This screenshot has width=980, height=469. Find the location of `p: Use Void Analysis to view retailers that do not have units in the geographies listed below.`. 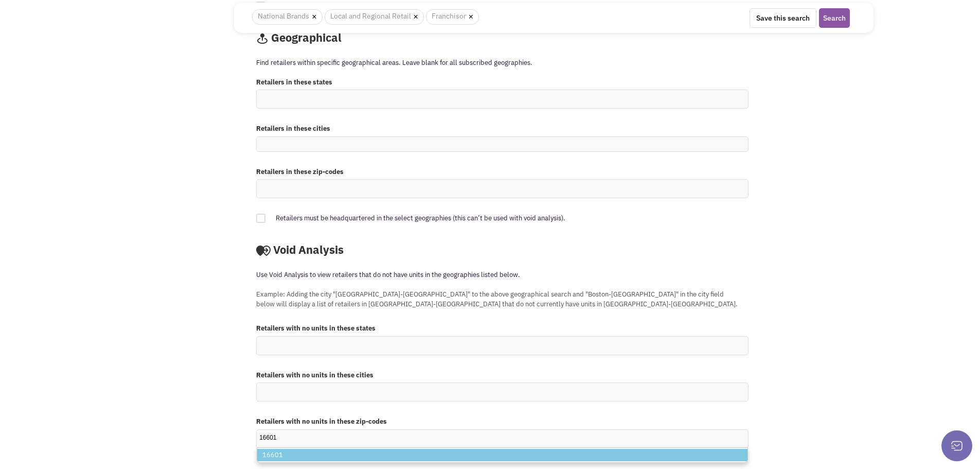

p: Use Void Analysis to view retailers that do not have units in the geographies listed below. is located at coordinates (553, 275).